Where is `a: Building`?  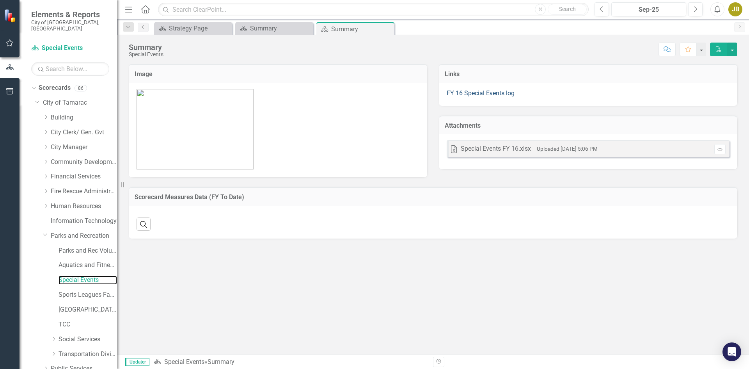 a: Building is located at coordinates (84, 117).